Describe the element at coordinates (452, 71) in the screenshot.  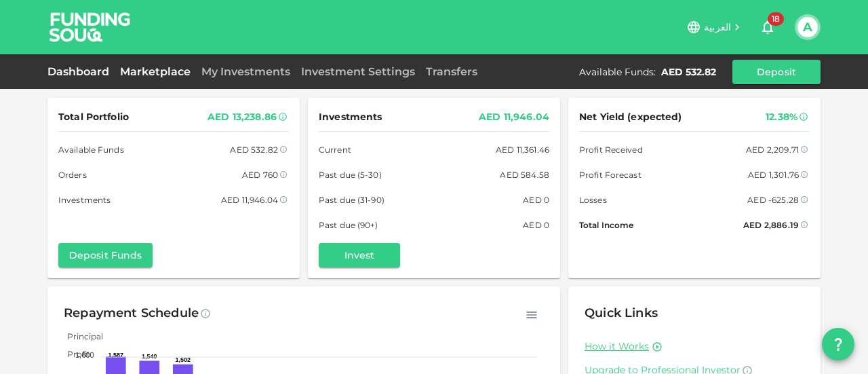
I see `a: Transfers` at that location.